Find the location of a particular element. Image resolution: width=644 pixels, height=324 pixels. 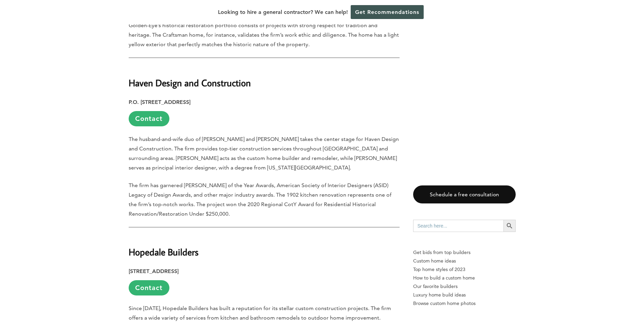

p: Golden-Eye’s historical restoration portfolio consists of projects with strong respect for tradit... is located at coordinates (264, 35).